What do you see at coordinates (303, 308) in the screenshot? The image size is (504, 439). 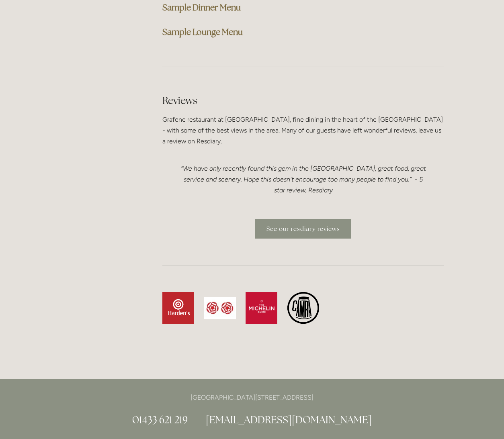 I see `img: AAAA-removebg-preview.png` at bounding box center [303, 308].